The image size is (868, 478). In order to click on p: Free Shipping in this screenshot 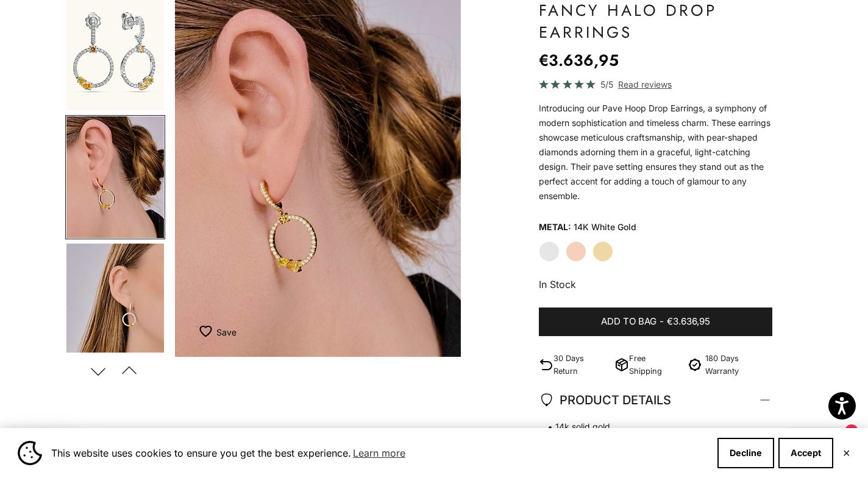, I will do `click(654, 365)`.